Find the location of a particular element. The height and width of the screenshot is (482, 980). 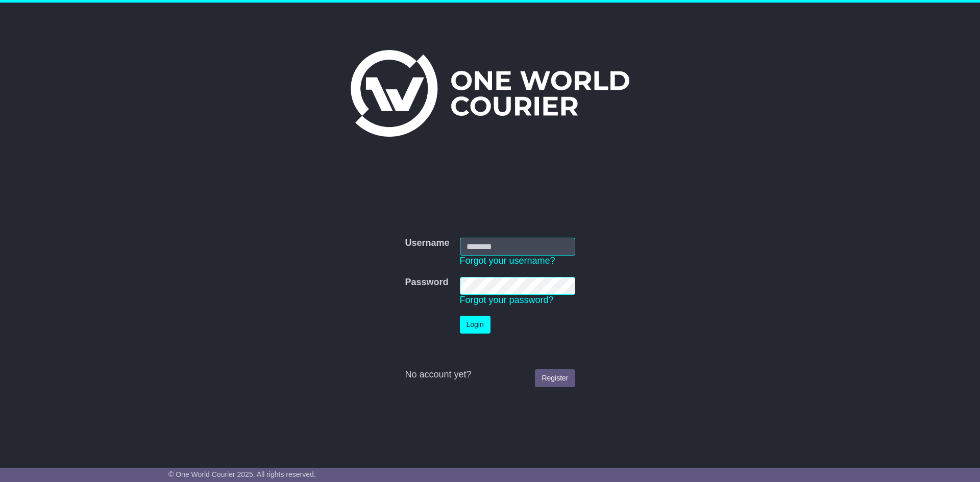

label: Password is located at coordinates (426, 283).